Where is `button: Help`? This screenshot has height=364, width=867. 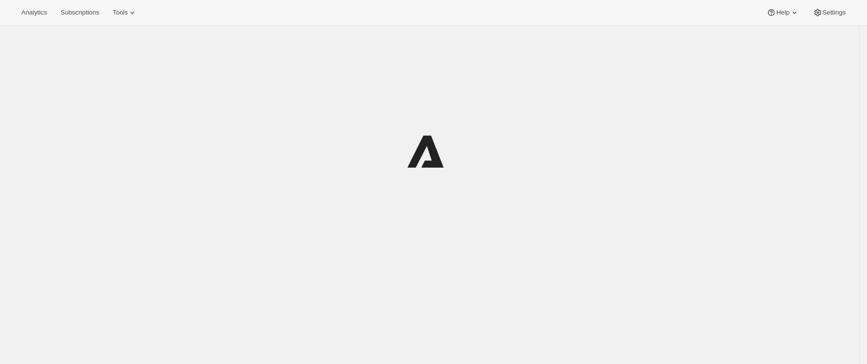
button: Help is located at coordinates (782, 13).